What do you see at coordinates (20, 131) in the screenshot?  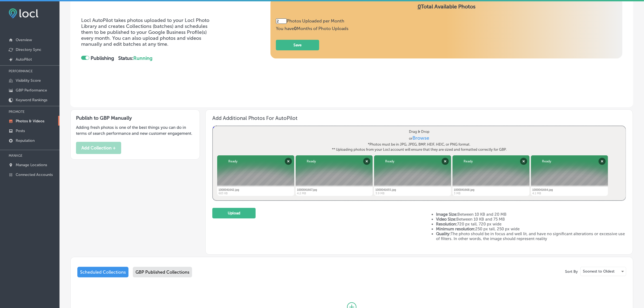 I see `p: Posts` at bounding box center [20, 131].